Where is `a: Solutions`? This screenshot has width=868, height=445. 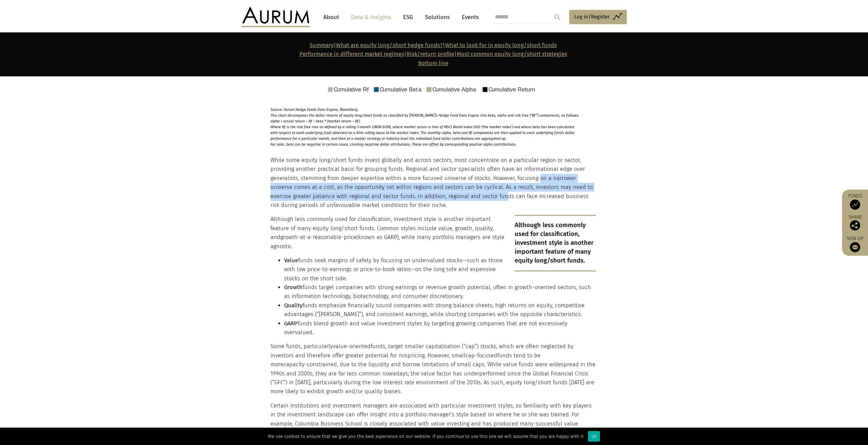
a: Solutions is located at coordinates (437, 17).